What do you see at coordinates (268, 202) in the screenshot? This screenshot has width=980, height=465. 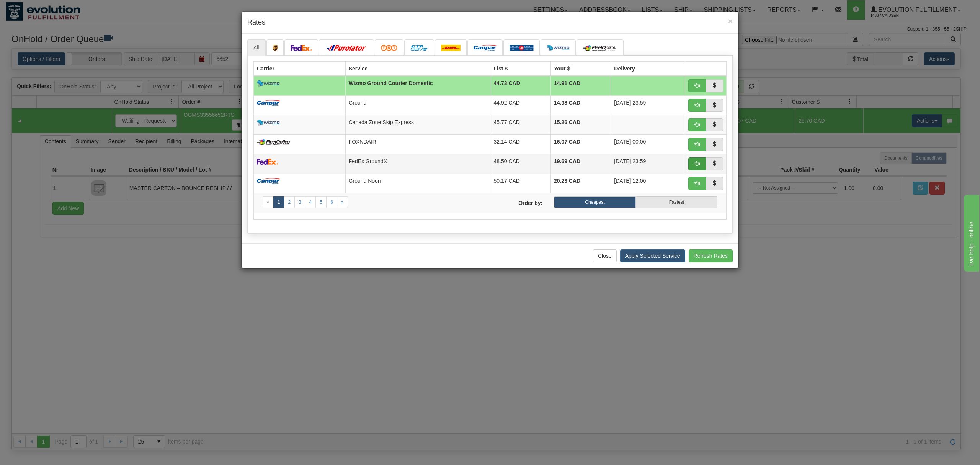 I see `a: Previous` at bounding box center [268, 202].